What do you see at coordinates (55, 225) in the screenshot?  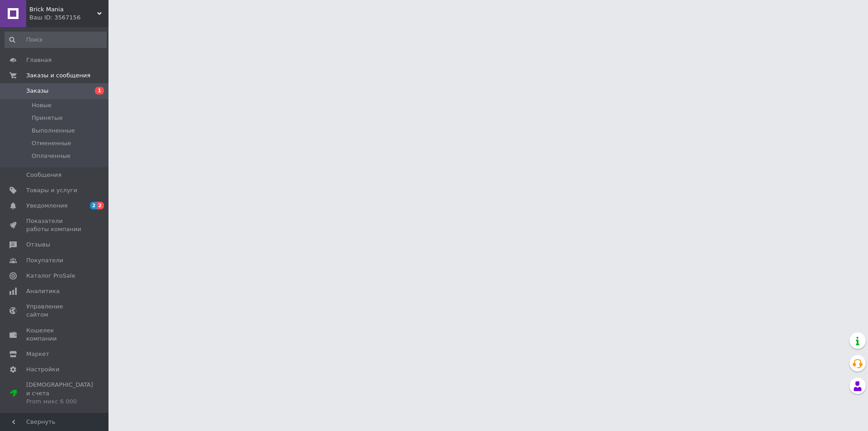 I see `span: Показатели работы компании` at bounding box center [55, 225].